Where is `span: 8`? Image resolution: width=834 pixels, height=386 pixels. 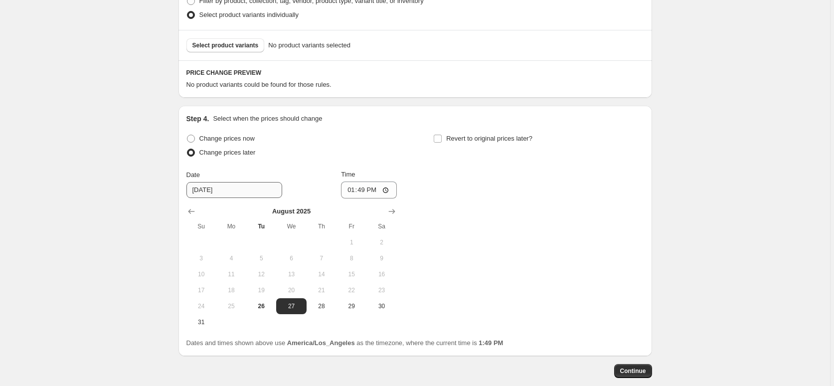 span: 8 is located at coordinates (352, 258).